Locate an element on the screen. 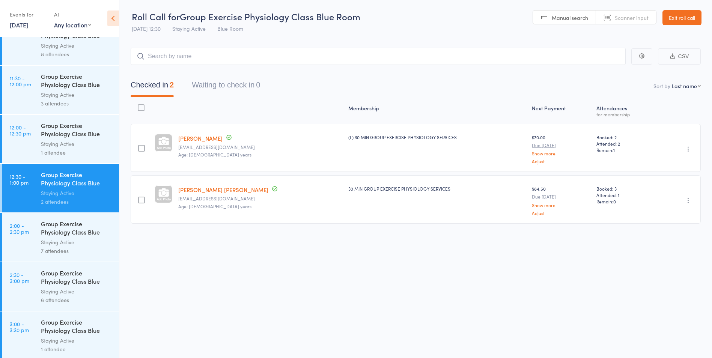 The height and width of the screenshot is (358, 712). div: 2 is located at coordinates (171, 85).